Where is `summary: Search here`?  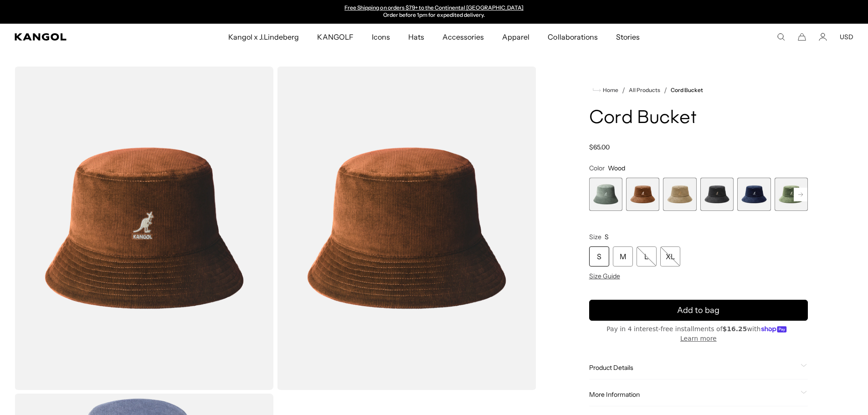 summary: Search here is located at coordinates (780, 37).